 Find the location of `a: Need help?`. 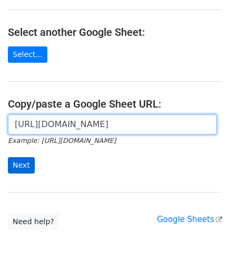

a: Need help? is located at coordinates (33, 222).